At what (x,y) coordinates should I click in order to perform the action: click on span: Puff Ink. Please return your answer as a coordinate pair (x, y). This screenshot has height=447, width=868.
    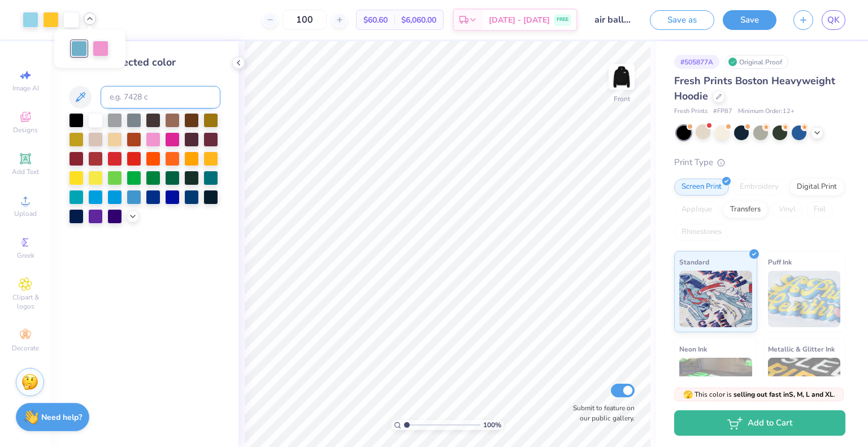
    Looking at the image, I should click on (780, 262).